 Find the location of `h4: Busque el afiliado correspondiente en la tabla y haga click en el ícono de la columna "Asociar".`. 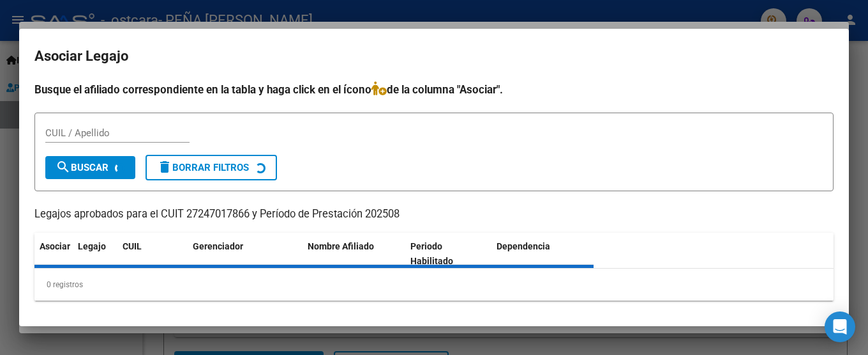

h4: Busque el afiliado correspondiente en la tabla y haga click en el ícono de la columna "Asociar". is located at coordinates (434, 90).